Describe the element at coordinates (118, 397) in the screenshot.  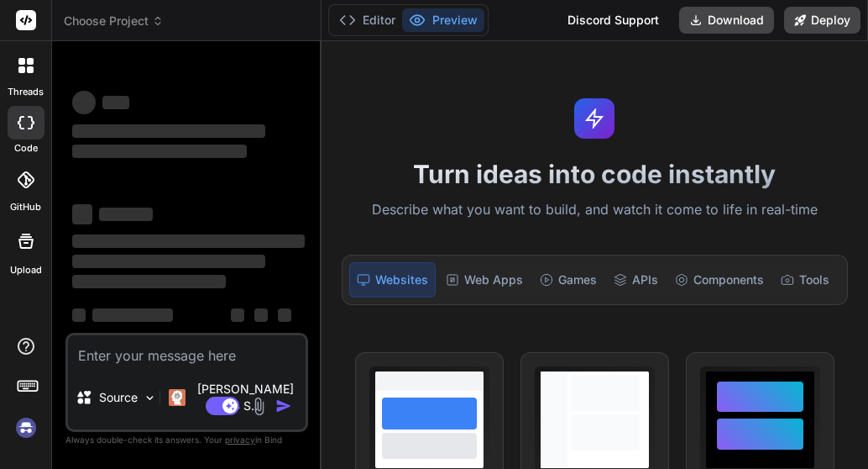
I see `p: Source` at that location.